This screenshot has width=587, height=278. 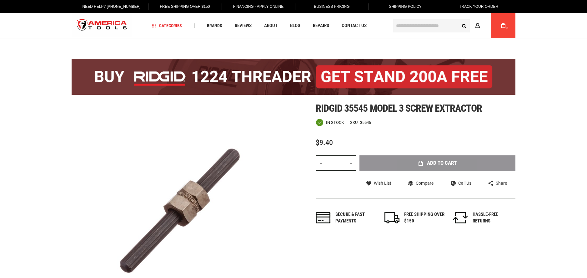 I want to click on span: Repairs, so click(x=321, y=26).